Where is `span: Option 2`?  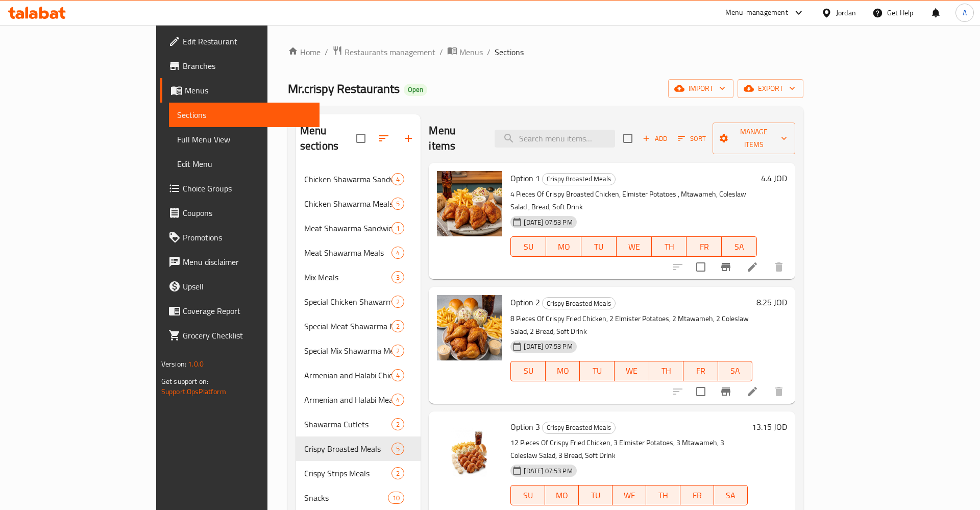
span: Option 2 is located at coordinates (526, 302).